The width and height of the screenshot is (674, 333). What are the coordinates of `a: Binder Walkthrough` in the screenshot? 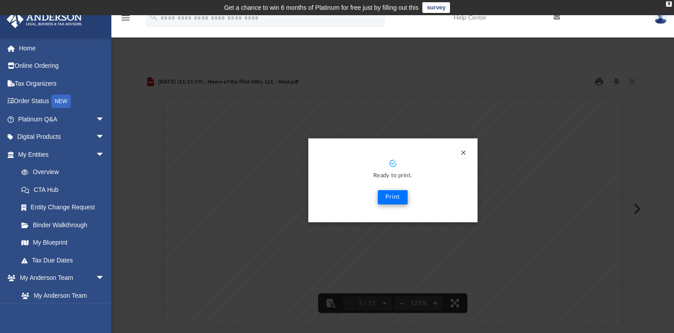 It's located at (65, 225).